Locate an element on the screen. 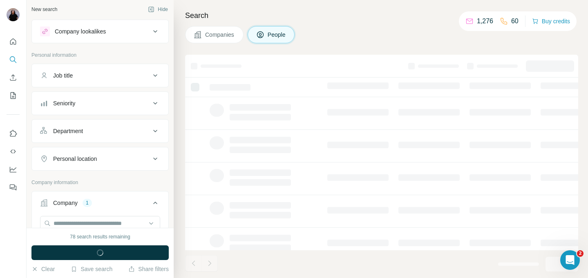 The image size is (588, 278). button: Feedback is located at coordinates (13, 187).